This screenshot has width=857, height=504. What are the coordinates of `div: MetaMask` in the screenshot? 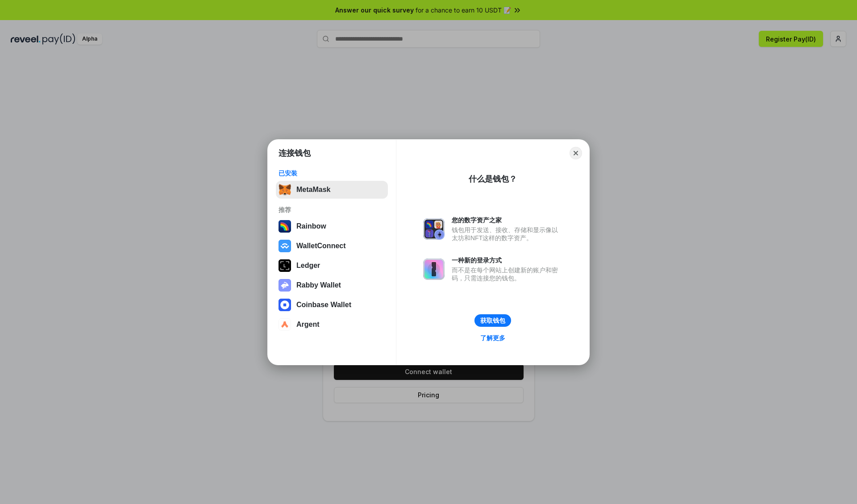 It's located at (313, 189).